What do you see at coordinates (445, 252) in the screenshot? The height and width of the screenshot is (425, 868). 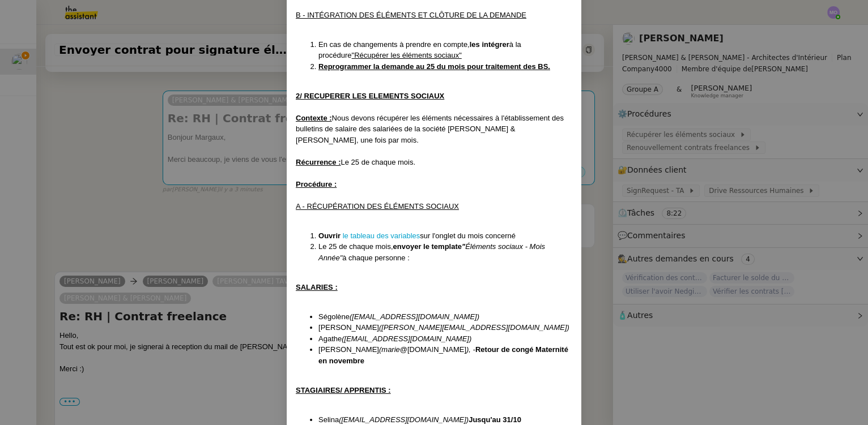 I see `li: Le 25 de chaque mois, à chaque personne :` at bounding box center [445, 252].